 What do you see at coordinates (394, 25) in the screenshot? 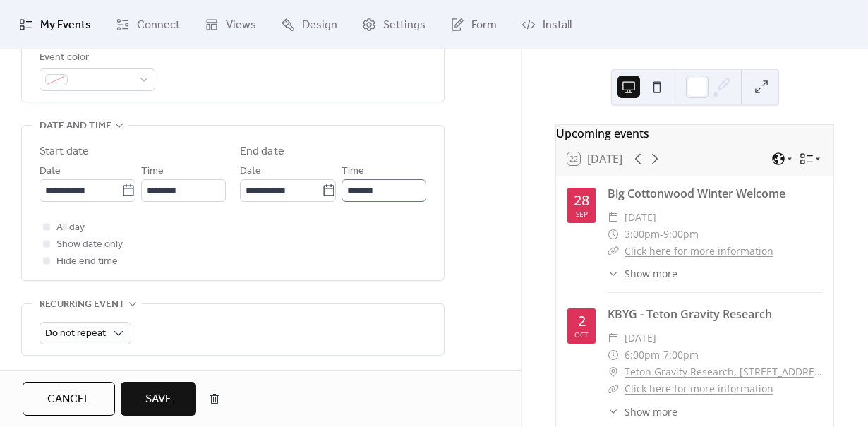
I see `a: Settings` at bounding box center [394, 25].